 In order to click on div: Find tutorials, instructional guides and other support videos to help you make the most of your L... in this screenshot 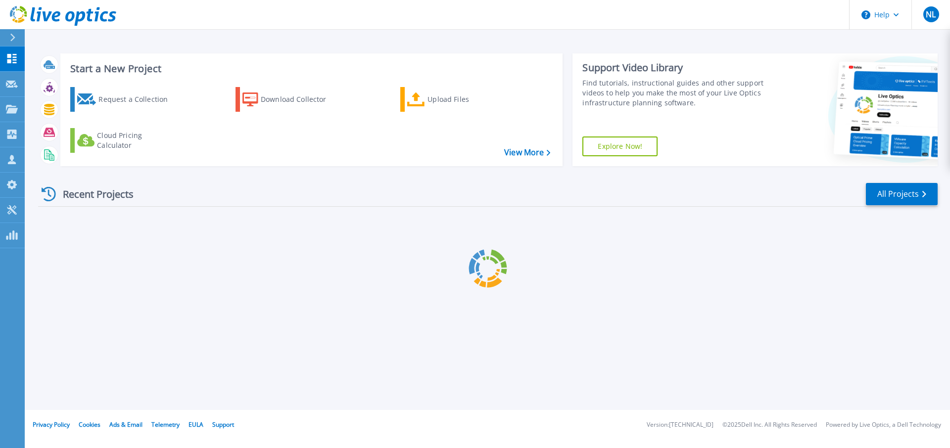, I will do `click(675, 93)`.